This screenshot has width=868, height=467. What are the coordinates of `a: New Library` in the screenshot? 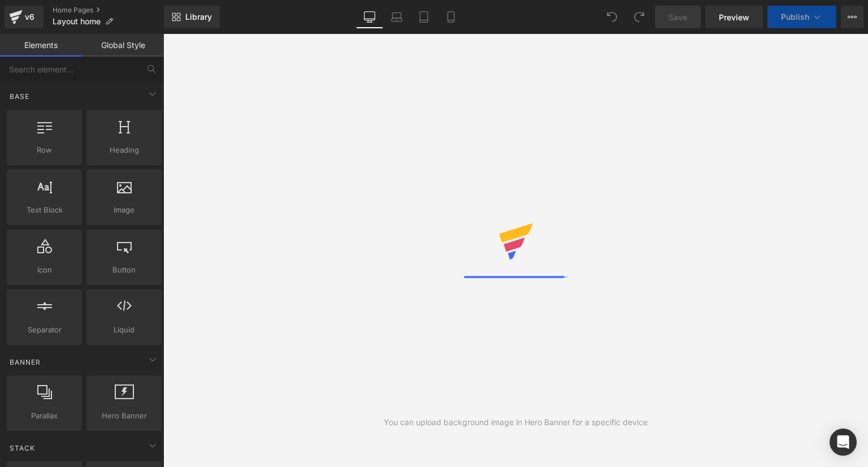 It's located at (192, 17).